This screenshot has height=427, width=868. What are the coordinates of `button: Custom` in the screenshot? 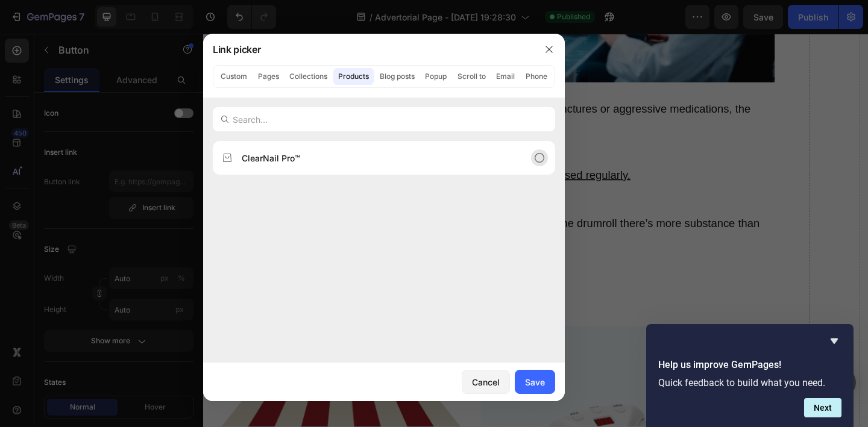 It's located at (234, 77).